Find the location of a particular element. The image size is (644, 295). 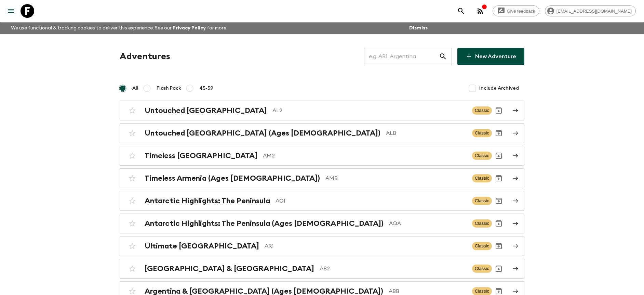

span: Flash Pack is located at coordinates (169, 88).